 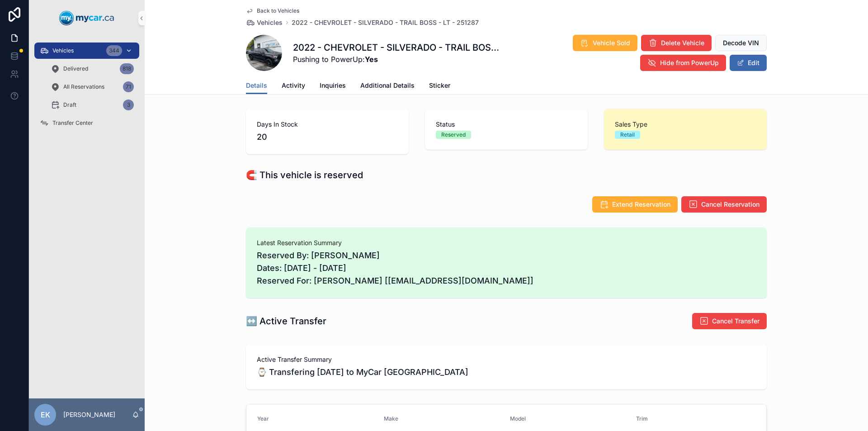 What do you see at coordinates (328, 125) in the screenshot?
I see `span: Days In Stock` at bounding box center [328, 125].